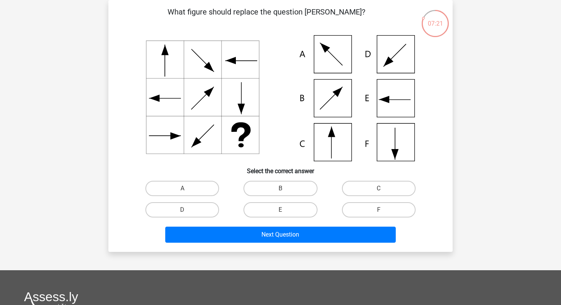 The height and width of the screenshot is (305, 561). I want to click on label: A, so click(182, 188).